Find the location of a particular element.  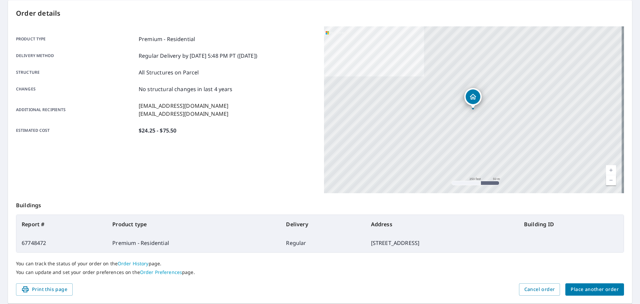

a: Current Level 17, Zoom Out is located at coordinates (611, 180).